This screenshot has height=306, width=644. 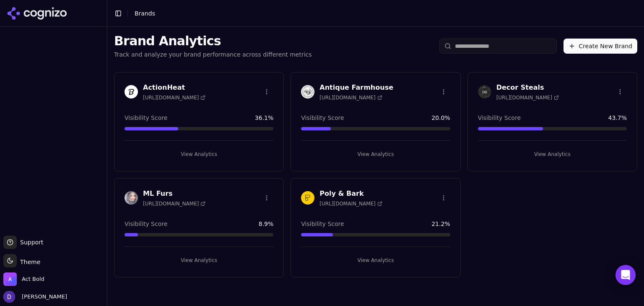 What do you see at coordinates (174, 194) in the screenshot?
I see `h3: ML Furs` at bounding box center [174, 194].